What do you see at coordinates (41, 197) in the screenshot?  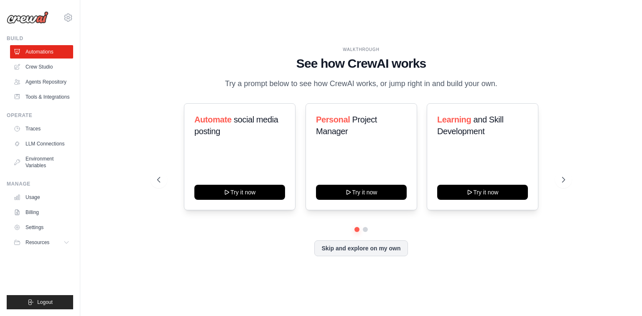 I see `a: Usage` at bounding box center [41, 197].